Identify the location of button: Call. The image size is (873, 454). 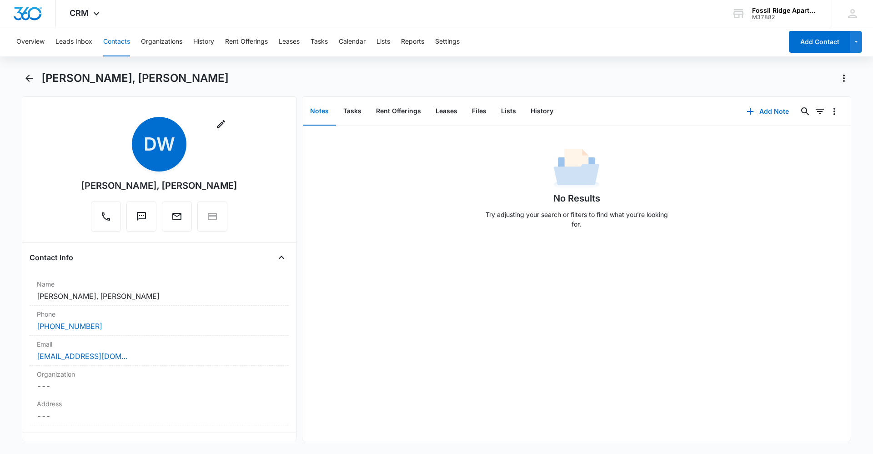
(106, 216).